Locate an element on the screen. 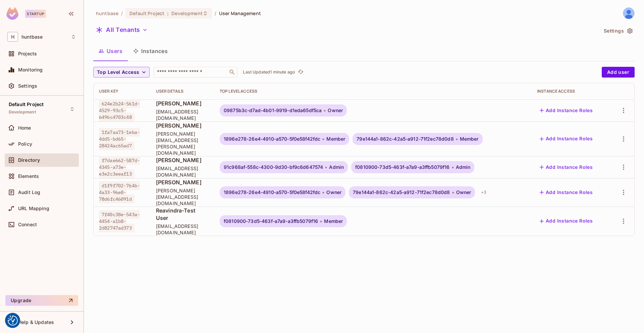 The image size is (644, 333). p: Last Updated 1 minute ago is located at coordinates (269, 72).